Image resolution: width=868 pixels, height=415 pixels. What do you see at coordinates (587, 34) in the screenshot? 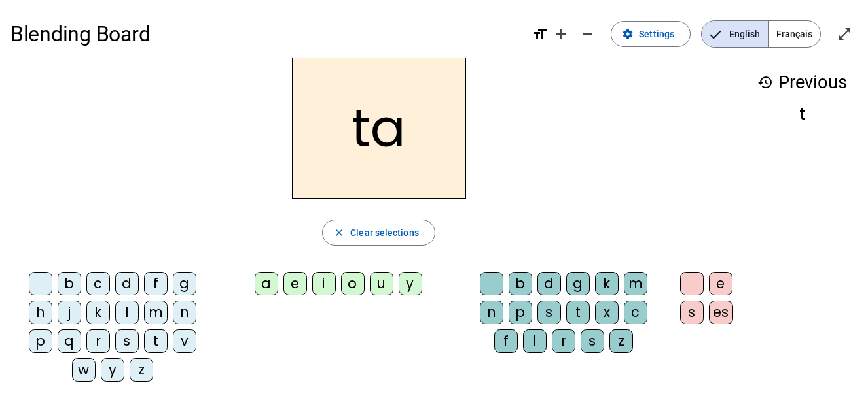
I see `button: Decrease font size` at bounding box center [587, 34].